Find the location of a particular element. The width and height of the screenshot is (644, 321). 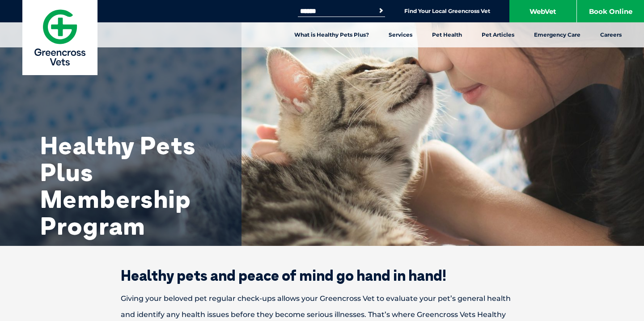

h1: Healthy Pets Plus Membership Program is located at coordinates (130, 185).